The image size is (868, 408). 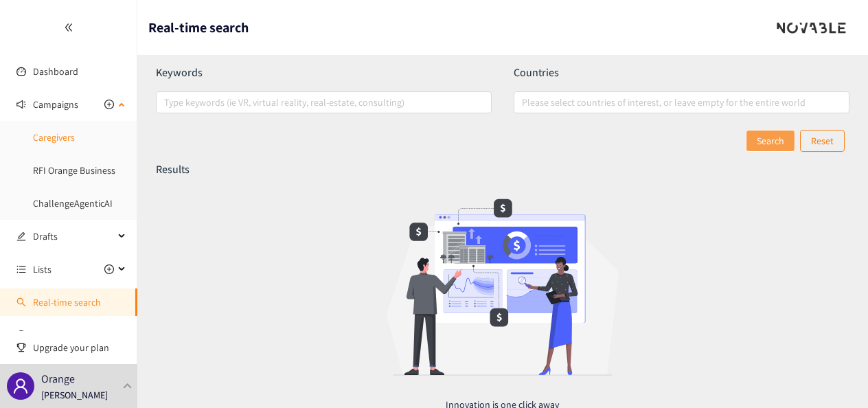 What do you see at coordinates (834, 375) in the screenshot?
I see `div: Widget de chat` at bounding box center [834, 375].